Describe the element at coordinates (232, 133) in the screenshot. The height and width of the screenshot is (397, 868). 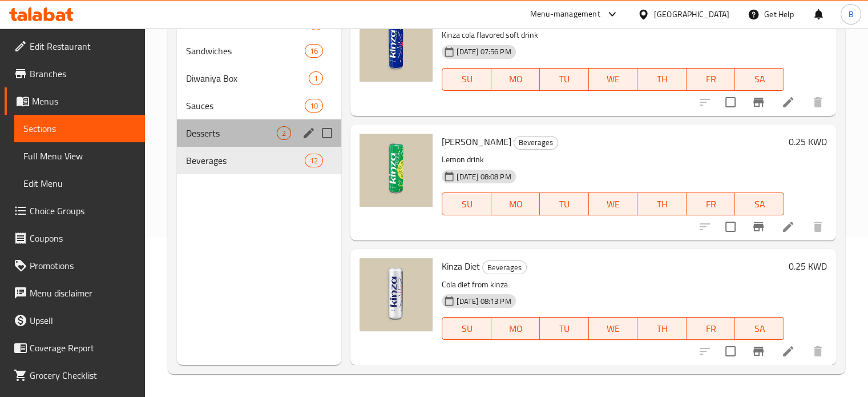
I see `span: Desserts` at that location.